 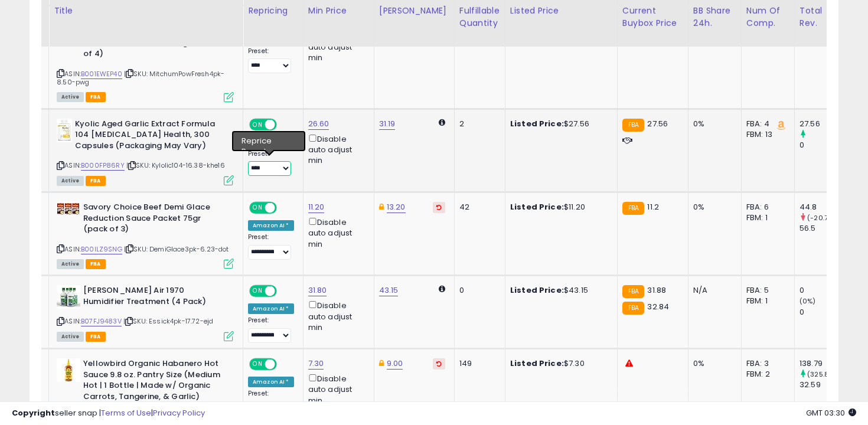 What do you see at coordinates (33, 413) in the screenshot?
I see `strong: Copyright` at bounding box center [33, 413].